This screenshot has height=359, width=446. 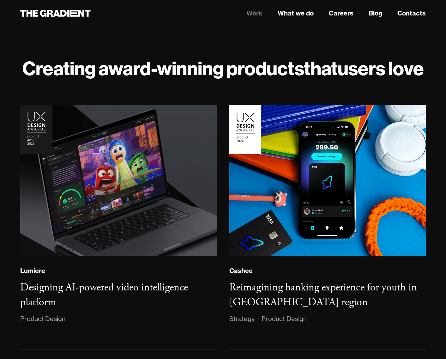 What do you see at coordinates (375, 13) in the screenshot?
I see `a: Blog` at bounding box center [375, 13].